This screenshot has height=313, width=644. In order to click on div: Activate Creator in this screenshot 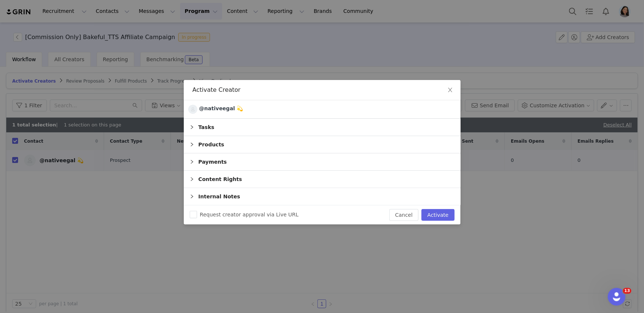, I will do `click(322, 90)`.